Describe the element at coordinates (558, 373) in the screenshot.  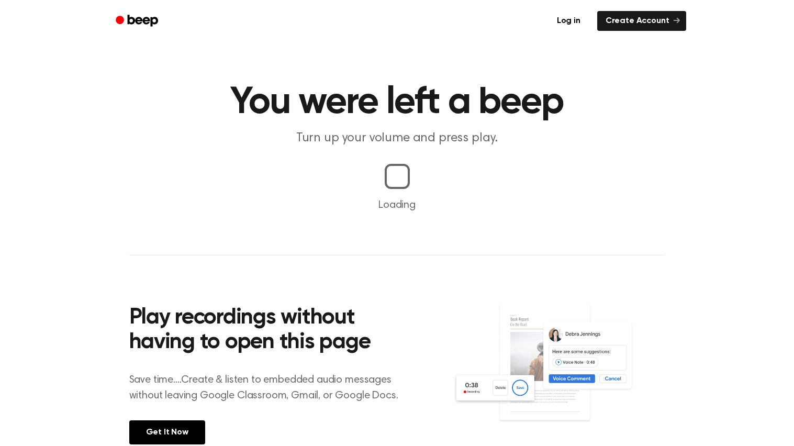
I see `img: Voice Comments on Docs and Recording Widget` at that location.